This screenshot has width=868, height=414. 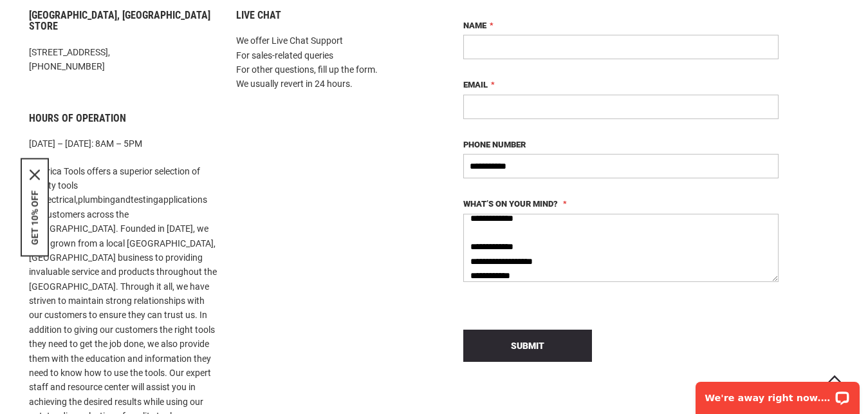 What do you see at coordinates (96, 199) in the screenshot?
I see `a: plumbing` at bounding box center [96, 199].